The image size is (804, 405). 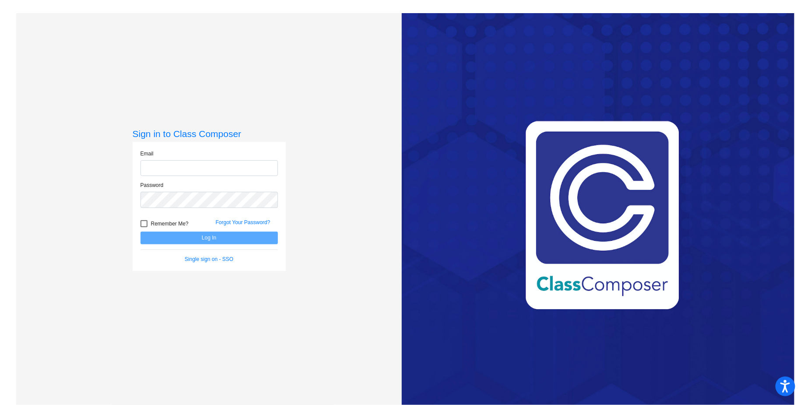 I want to click on span: Remember Me?, so click(x=170, y=224).